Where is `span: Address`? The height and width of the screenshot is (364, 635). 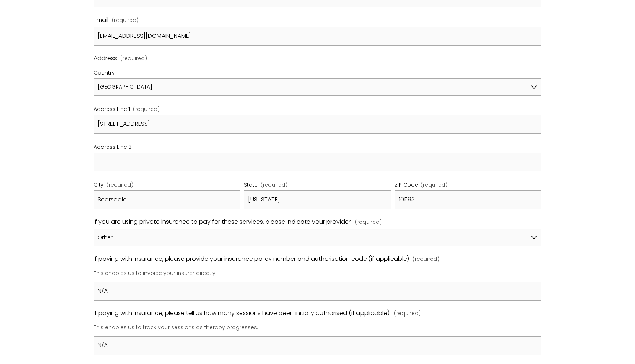 span: Address is located at coordinates (105, 58).